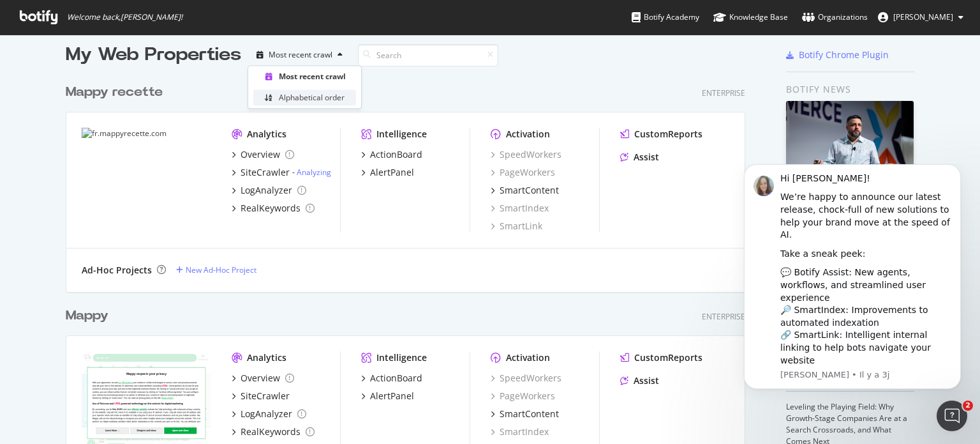  What do you see at coordinates (837, 55) in the screenshot?
I see `a: Botify Chrome Plugin` at bounding box center [837, 55].